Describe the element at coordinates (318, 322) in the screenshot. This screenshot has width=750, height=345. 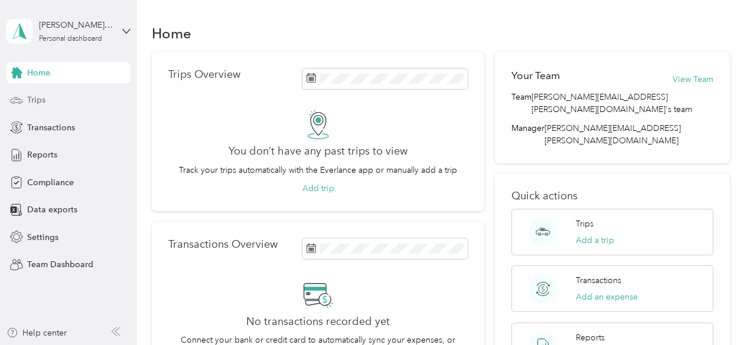
I see `h2: No transactions recorded yet` at that location.